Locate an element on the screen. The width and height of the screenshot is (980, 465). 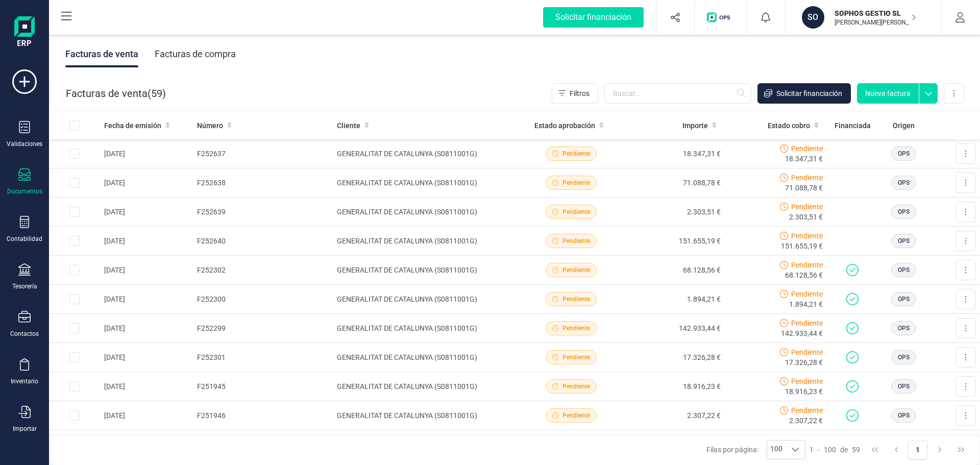
div: Solicitar financiación is located at coordinates (593, 17).